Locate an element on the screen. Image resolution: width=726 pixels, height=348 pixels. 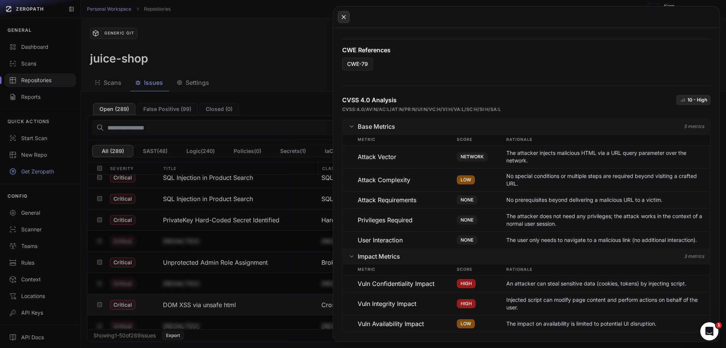
div: Attack Requirements is located at coordinates (407, 200).